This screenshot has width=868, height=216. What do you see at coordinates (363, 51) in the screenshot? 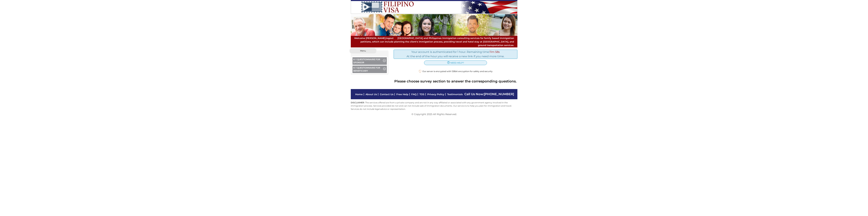
I see `span: Menu` at bounding box center [363, 51].